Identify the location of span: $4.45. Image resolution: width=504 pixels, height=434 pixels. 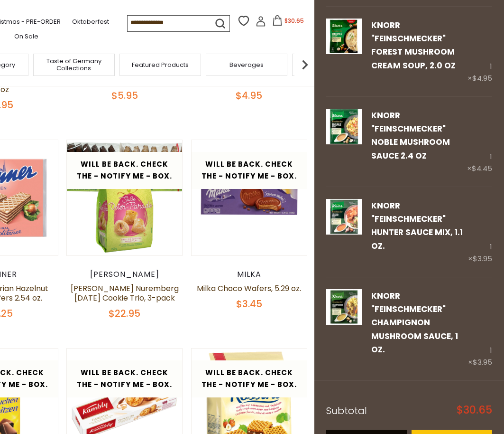
(482, 168).